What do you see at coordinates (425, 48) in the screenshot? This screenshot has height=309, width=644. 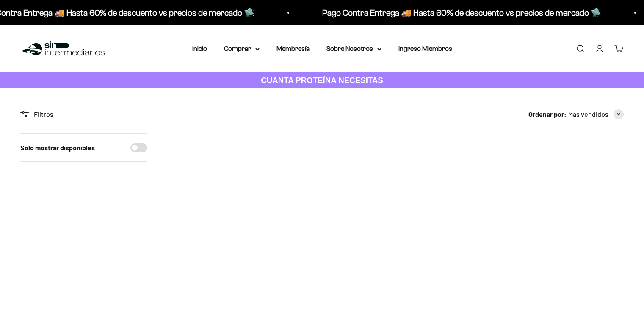 I see `a: Ingreso Miembros` at bounding box center [425, 48].